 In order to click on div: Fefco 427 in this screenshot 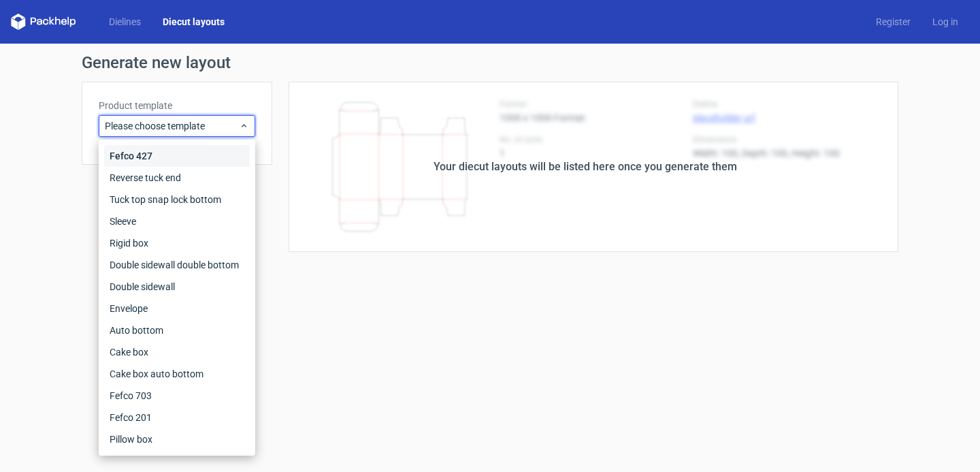, I will do `click(177, 156)`.